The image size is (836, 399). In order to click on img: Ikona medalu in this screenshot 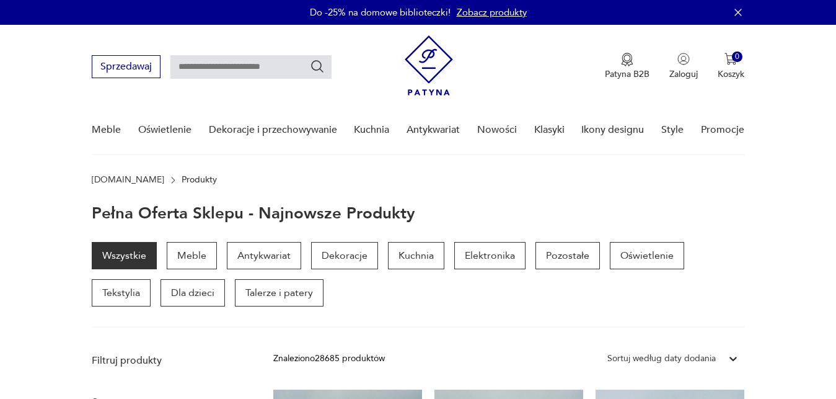, I will do `click(627, 59)`.